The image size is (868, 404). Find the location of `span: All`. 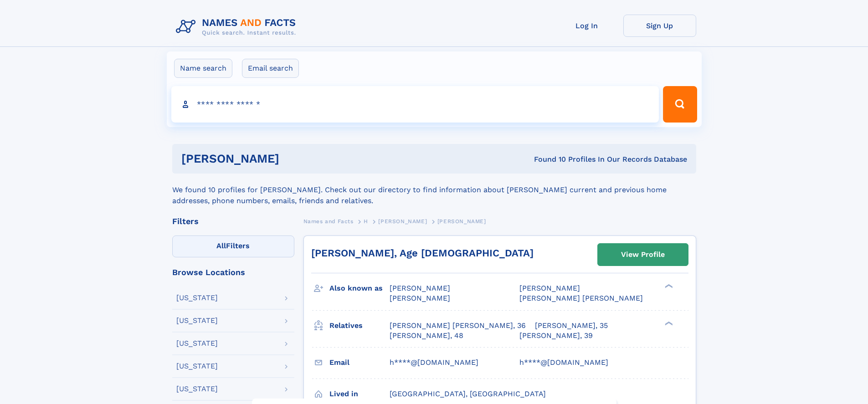

span: All is located at coordinates (221, 245).